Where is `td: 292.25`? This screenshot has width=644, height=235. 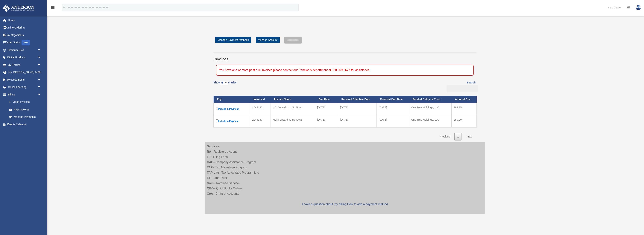 td: 292.25 is located at coordinates (464, 109).